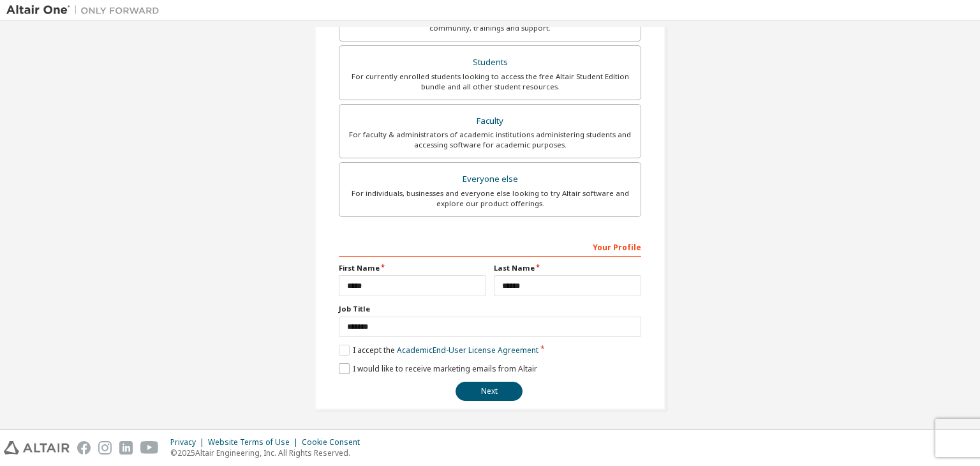  I want to click on div: Privacy, so click(189, 442).